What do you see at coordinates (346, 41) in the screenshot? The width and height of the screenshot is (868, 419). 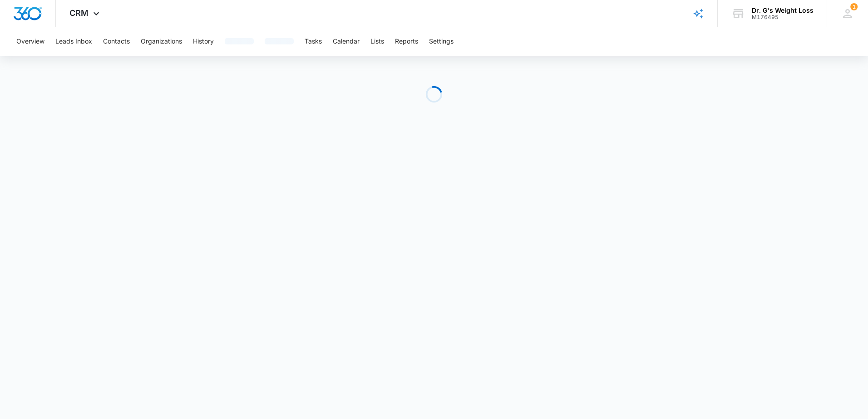 I see `button: Calendar` at bounding box center [346, 41].